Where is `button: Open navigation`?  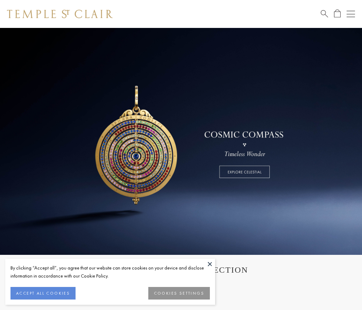
button: Open navigation is located at coordinates (351, 14).